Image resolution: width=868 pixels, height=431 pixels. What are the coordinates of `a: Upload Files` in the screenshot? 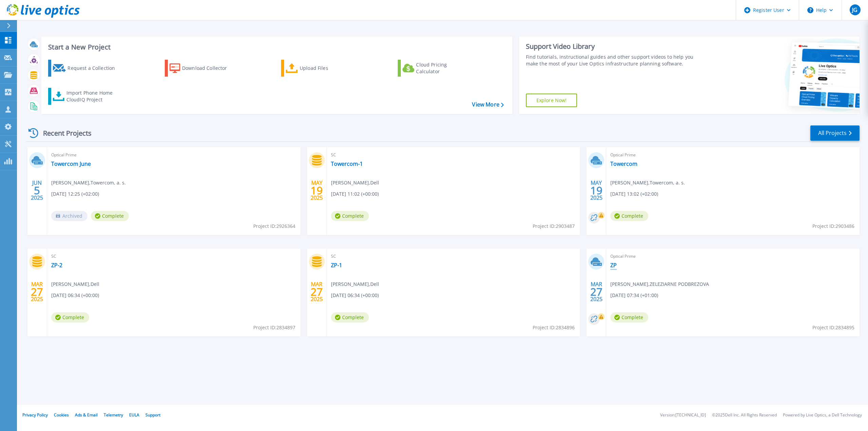 It's located at (319, 68).